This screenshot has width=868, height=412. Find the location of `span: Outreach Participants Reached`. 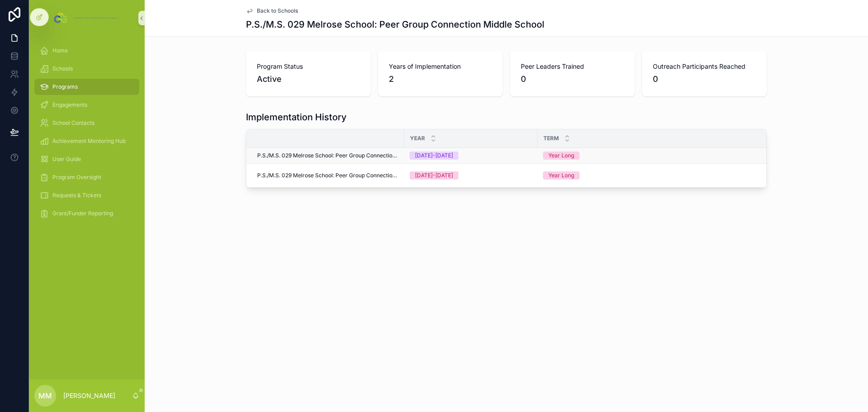

span: Outreach Participants Reached is located at coordinates (704, 66).